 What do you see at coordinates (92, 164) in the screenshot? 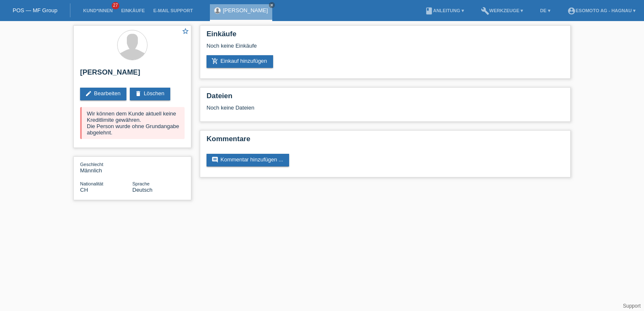
I see `span: Geschlecht` at bounding box center [92, 164].